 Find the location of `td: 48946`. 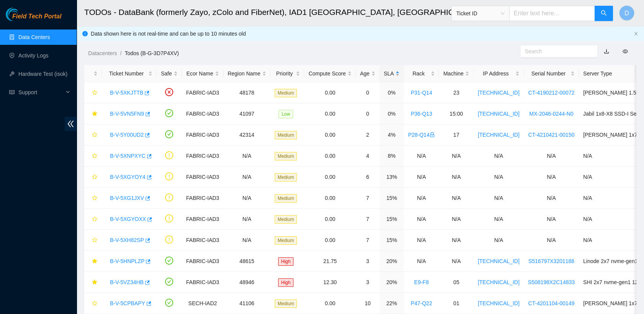

td: 48946 is located at coordinates (247, 282).